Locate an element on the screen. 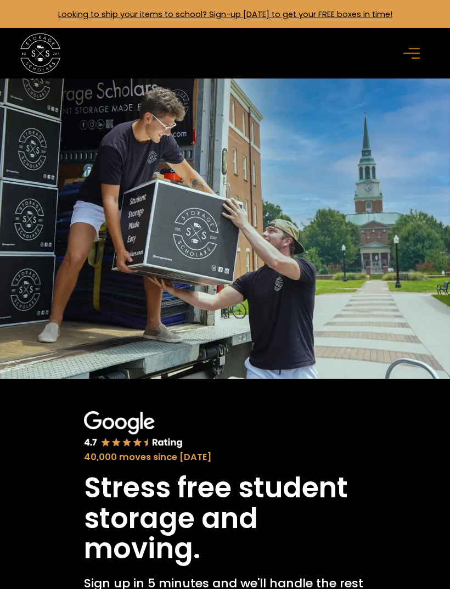  img: Storage Scholars main logo is located at coordinates (41, 54).